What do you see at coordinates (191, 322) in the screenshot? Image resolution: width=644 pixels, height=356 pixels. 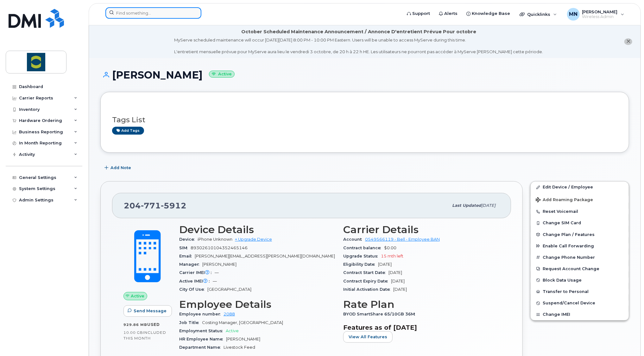 I see `span: Job Title` at bounding box center [191, 322].